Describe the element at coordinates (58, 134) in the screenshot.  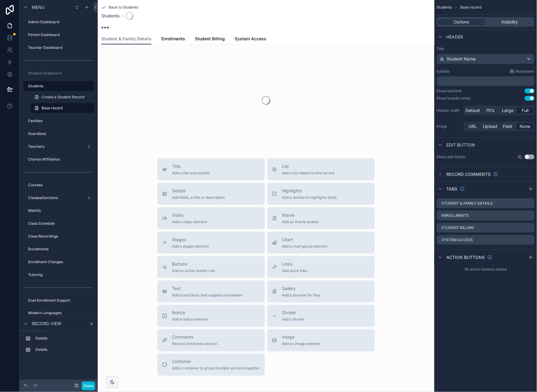
I see `a: Guardians` at that location.